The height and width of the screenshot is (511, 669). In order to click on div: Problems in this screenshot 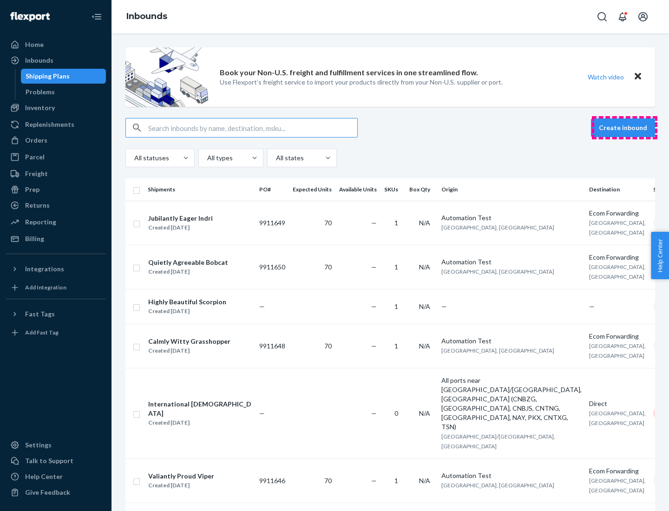, I will do `click(40, 92)`.